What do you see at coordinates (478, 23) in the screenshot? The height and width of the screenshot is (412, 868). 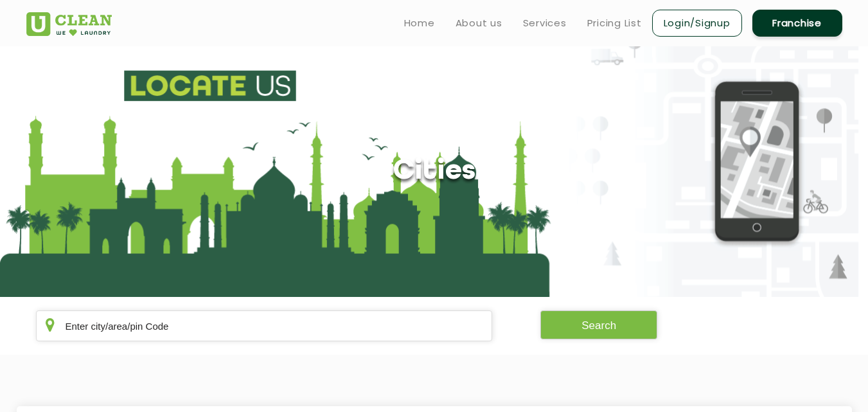 I see `a: About us` at bounding box center [478, 23].